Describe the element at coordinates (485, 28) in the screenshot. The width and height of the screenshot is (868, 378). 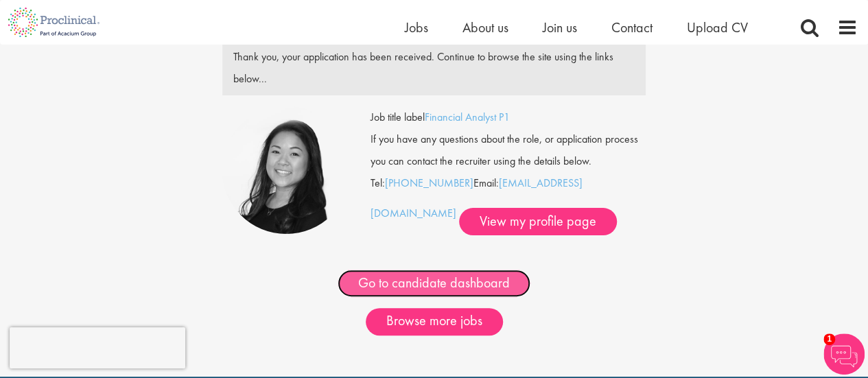
I see `span: About us` at that location.